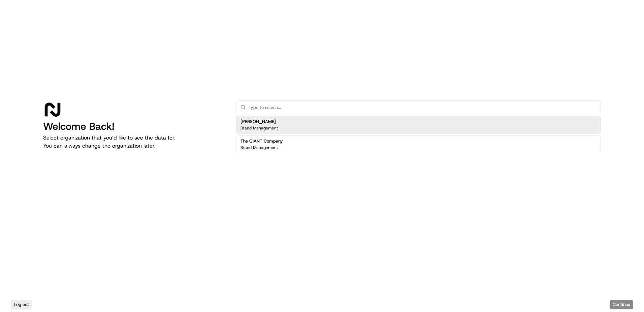 The image size is (644, 312). Describe the element at coordinates (134, 142) in the screenshot. I see `p: Select organization that you’d like to see the data for. You can always change the organization l...` at that location.